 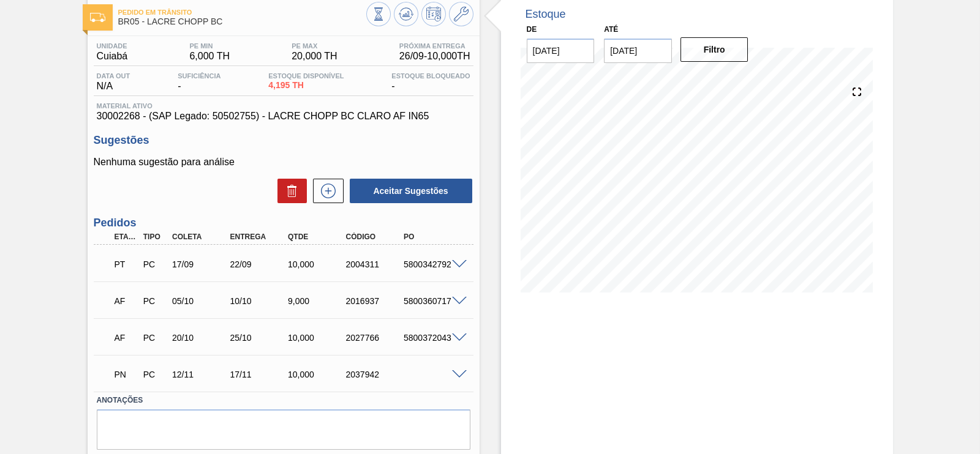 What do you see at coordinates (435, 46) in the screenshot?
I see `span: Próxima Entrega` at bounding box center [435, 46].